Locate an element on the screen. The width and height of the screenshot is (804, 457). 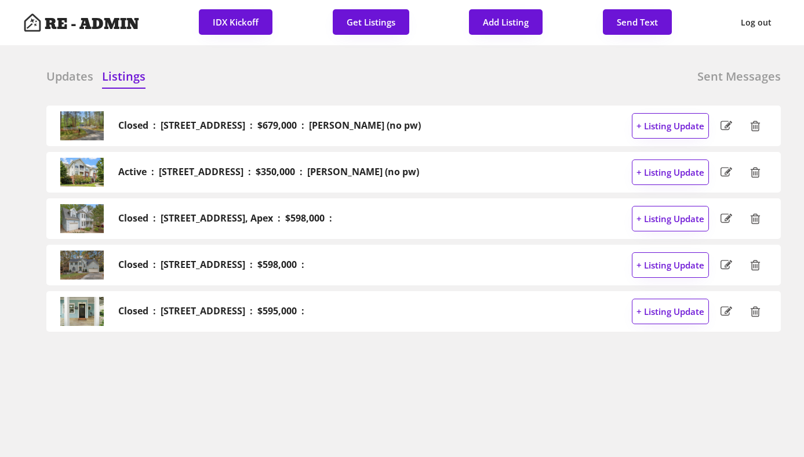
h6: Updates is located at coordinates (70, 77).